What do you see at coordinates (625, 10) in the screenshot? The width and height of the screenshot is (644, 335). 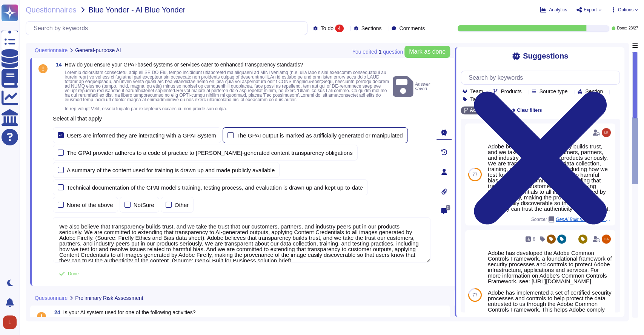 I see `span: Options` at bounding box center [625, 10].